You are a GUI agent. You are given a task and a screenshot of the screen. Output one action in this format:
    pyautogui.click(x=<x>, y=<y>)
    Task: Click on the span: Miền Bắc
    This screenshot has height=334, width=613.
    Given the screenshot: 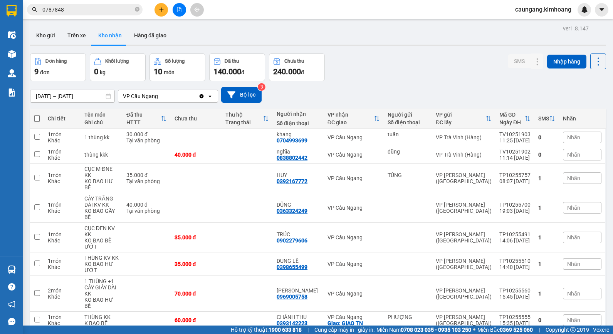 What is the action you would take?
    pyautogui.click(x=505, y=330)
    